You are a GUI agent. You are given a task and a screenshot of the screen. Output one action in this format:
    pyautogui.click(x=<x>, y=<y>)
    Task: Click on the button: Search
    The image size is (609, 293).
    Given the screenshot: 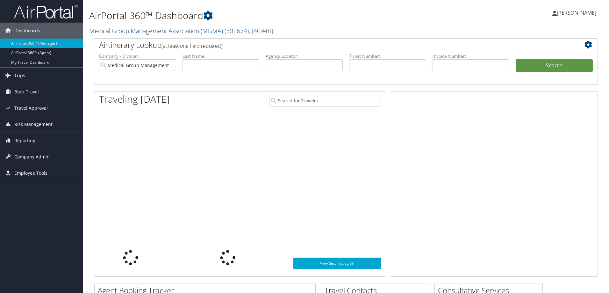 What is the action you would take?
    pyautogui.click(x=554, y=66)
    